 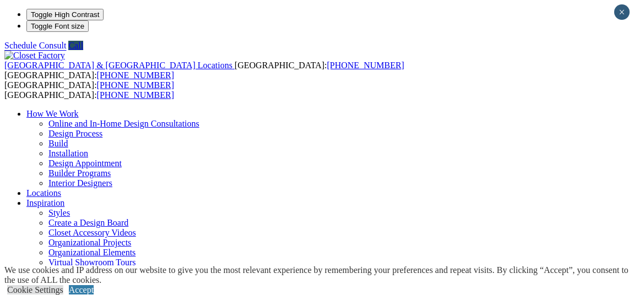 What do you see at coordinates (58, 143) in the screenshot?
I see `a: Build` at bounding box center [58, 143].